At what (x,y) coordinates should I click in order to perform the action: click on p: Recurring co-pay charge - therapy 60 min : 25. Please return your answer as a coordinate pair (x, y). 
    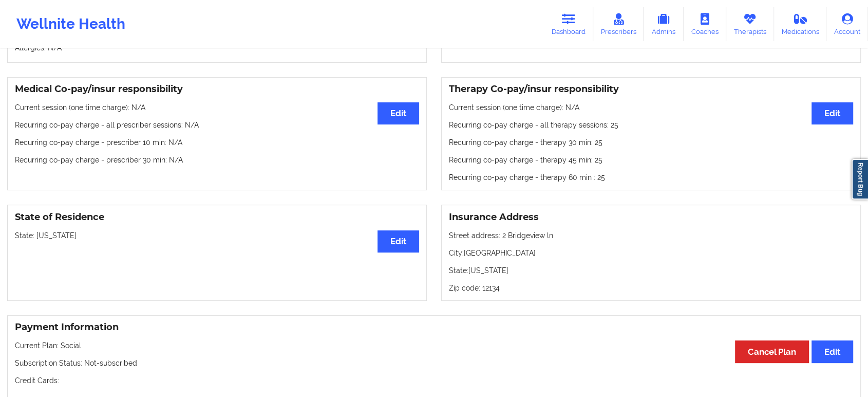
    Looking at the image, I should click on (650, 177).